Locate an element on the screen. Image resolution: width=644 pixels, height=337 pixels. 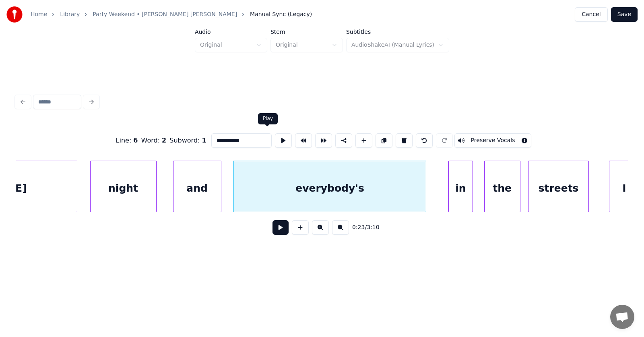
nav: breadcrumb is located at coordinates (171, 15).